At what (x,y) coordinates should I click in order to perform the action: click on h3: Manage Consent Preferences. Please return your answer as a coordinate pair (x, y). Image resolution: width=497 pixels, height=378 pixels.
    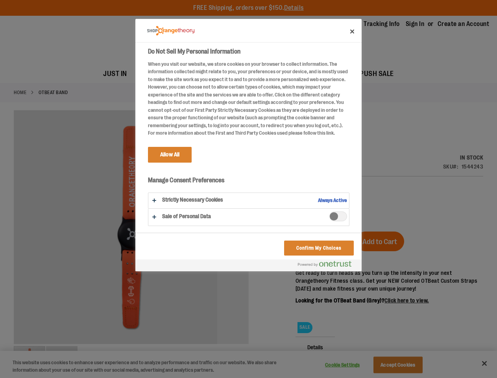
    Looking at the image, I should click on (249, 182).